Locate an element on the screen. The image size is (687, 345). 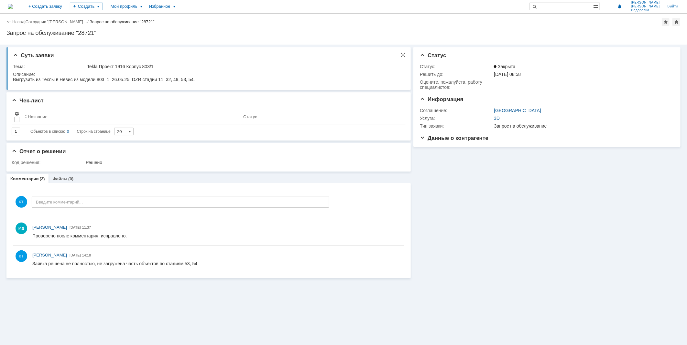
div: Oцените, пожалуйста, работу специалистов: is located at coordinates (456, 85).